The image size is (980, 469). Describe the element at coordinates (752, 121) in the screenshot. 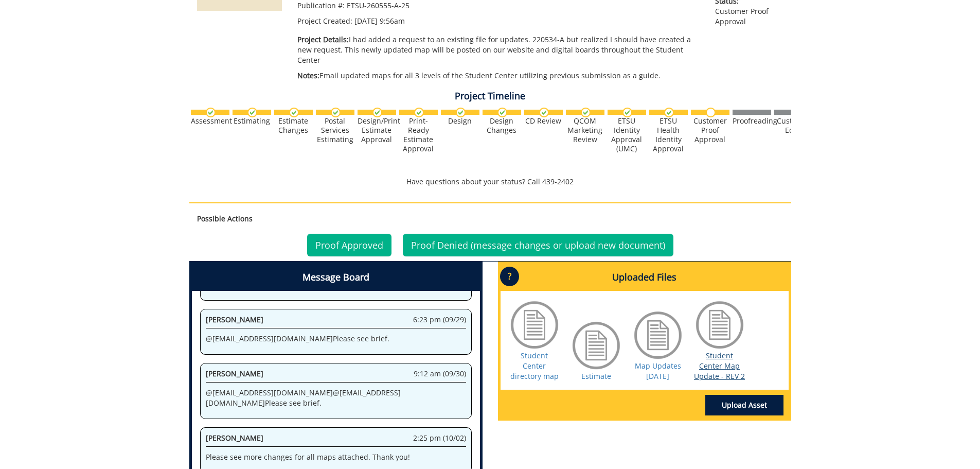

I see `div: Proofreading` at that location.